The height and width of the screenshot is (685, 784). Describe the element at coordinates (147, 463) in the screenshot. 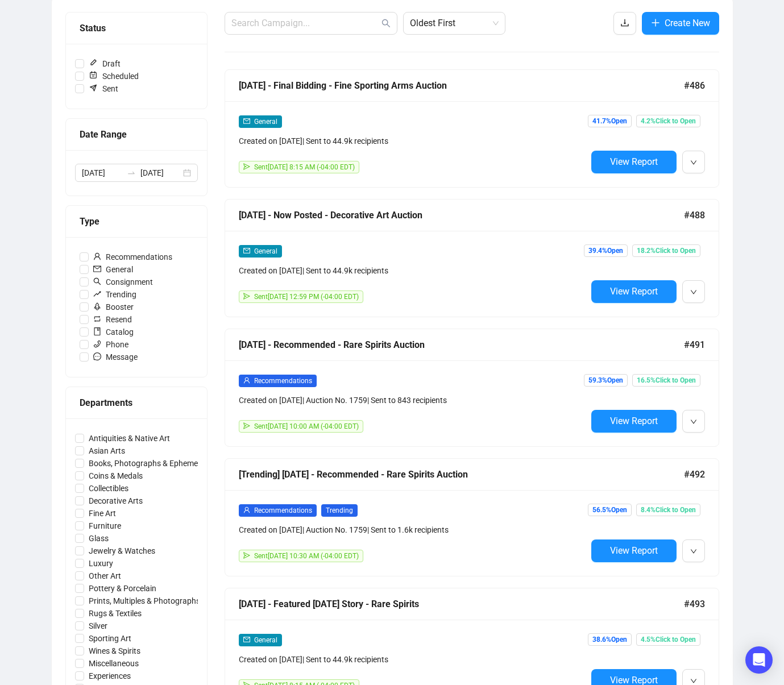

I see `span: Books, Photographs & Ephemera` at that location.